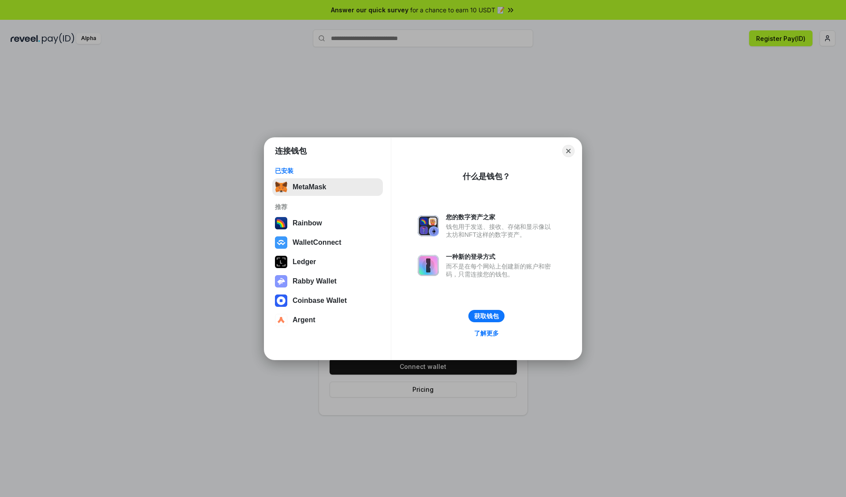 The height and width of the screenshot is (497, 846). I want to click on div: 您的数字资产之家, so click(501, 217).